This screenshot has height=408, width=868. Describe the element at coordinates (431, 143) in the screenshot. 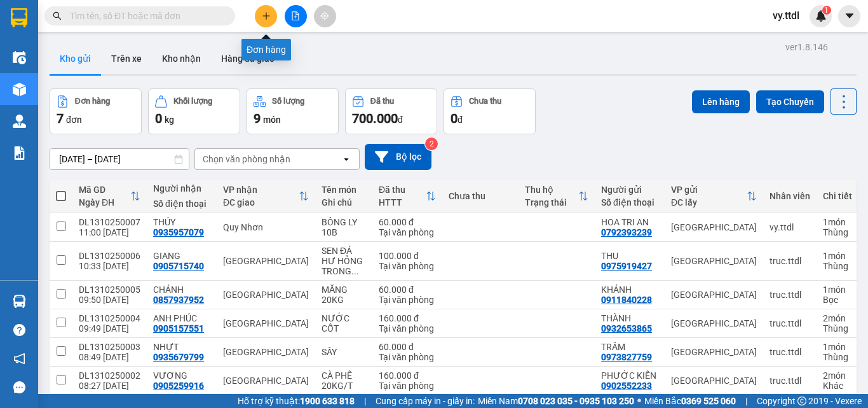

I see `sup: 2` at that location.